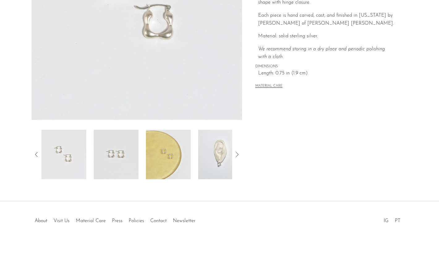  I want to click on a: Policies, so click(136, 221).